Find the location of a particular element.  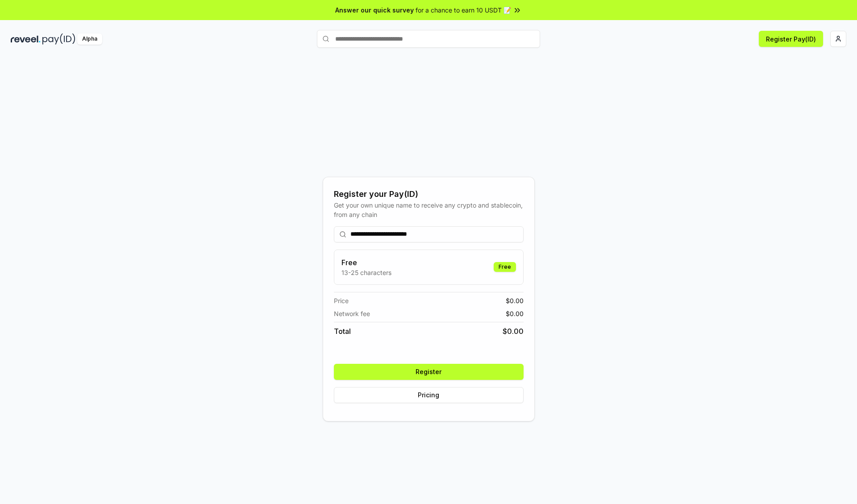

button: Pricing is located at coordinates (428, 395).